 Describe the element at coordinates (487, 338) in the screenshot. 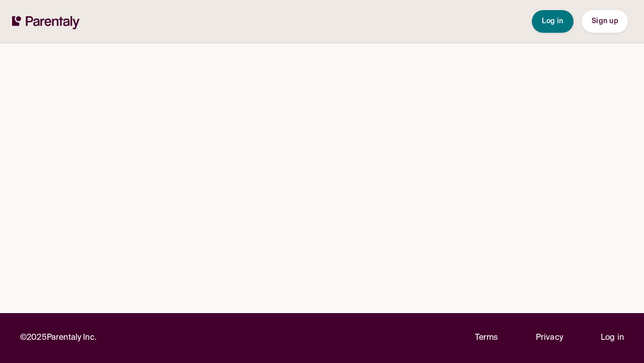

I see `p: Terms` at that location.